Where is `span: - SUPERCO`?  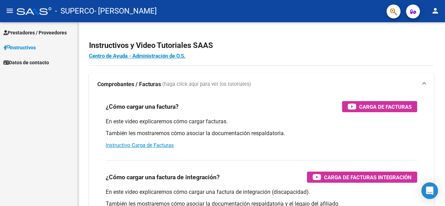
span: - SUPERCO is located at coordinates (74, 11).